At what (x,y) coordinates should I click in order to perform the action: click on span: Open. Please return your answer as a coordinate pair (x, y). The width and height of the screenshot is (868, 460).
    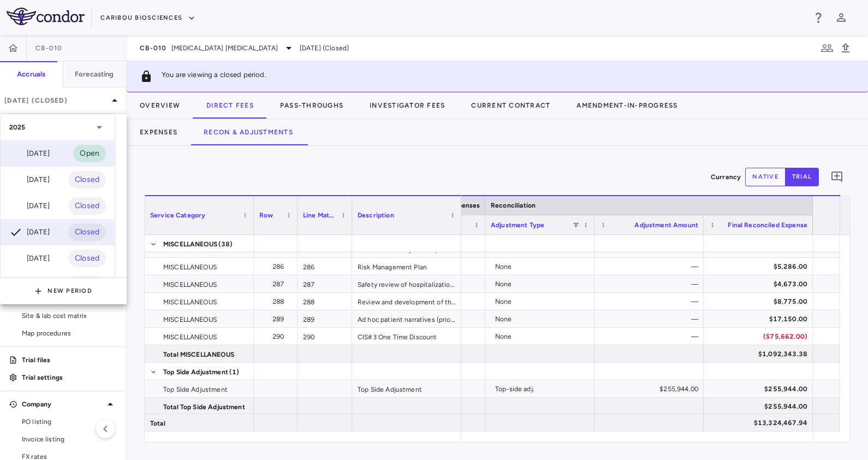
    Looking at the image, I should click on (89, 154).